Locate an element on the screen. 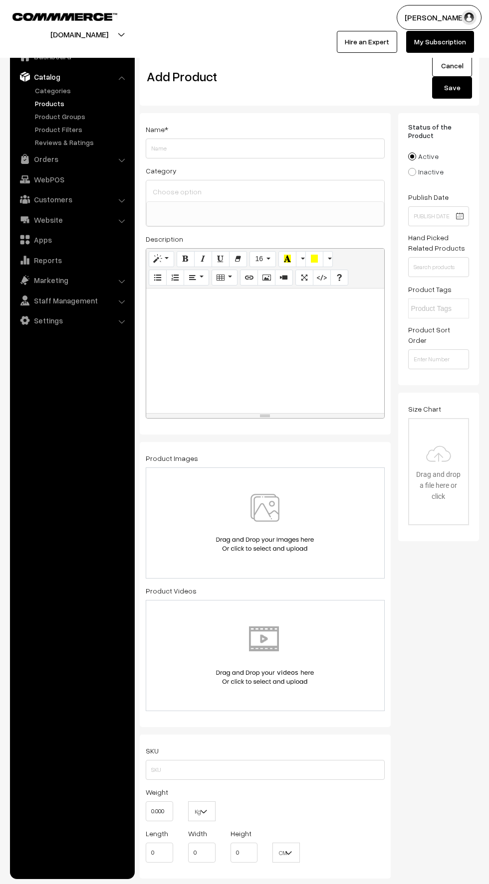  label: SKU is located at coordinates (152, 751).